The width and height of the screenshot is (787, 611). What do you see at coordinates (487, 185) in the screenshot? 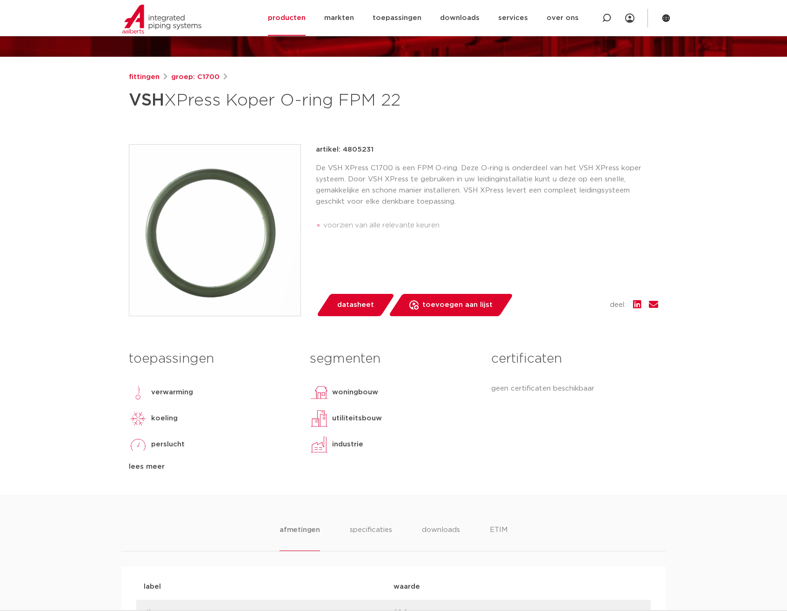
I see `p: De VSH XPress C1700 is een FPM O-ring. Deze O-ring is onderdeel van het VSH XPress koper systeem....` at bounding box center [487, 185].